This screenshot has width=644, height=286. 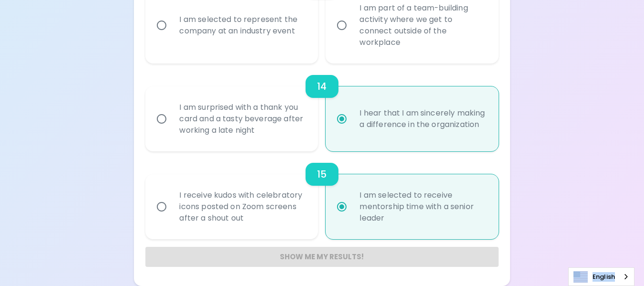 What do you see at coordinates (601, 276) in the screenshot?
I see `a: English` at bounding box center [601, 276].